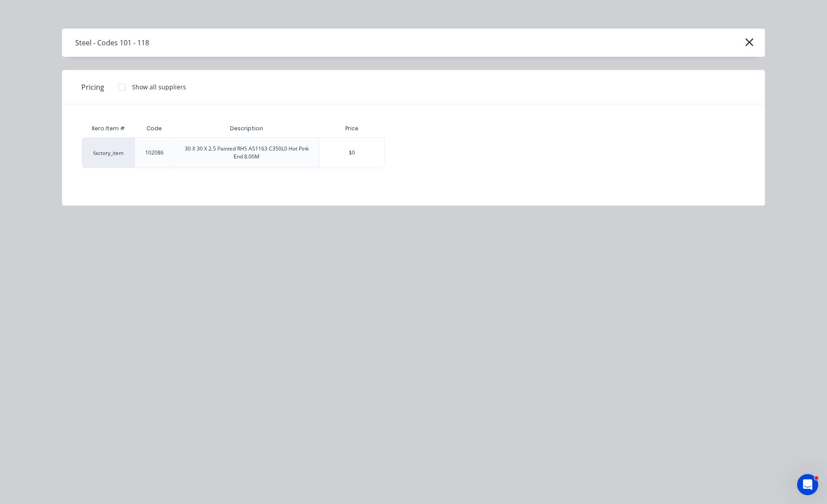 Image resolution: width=827 pixels, height=504 pixels. Describe the element at coordinates (352, 129) in the screenshot. I see `div: Price` at that location.